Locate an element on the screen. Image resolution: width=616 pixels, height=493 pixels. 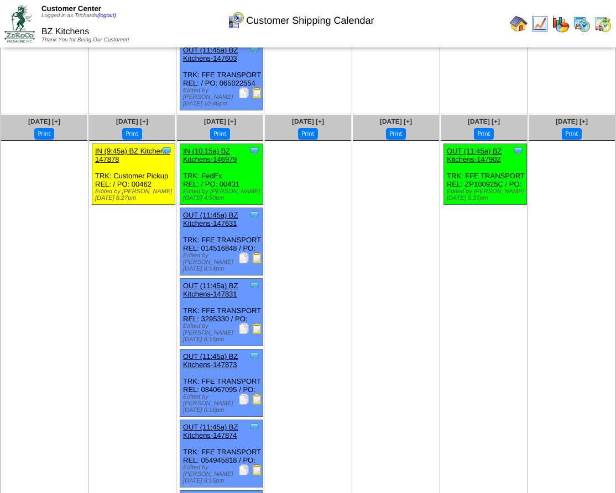
a: OUT (11:45a) BZ Kitchens-147902 is located at coordinates (474, 155).